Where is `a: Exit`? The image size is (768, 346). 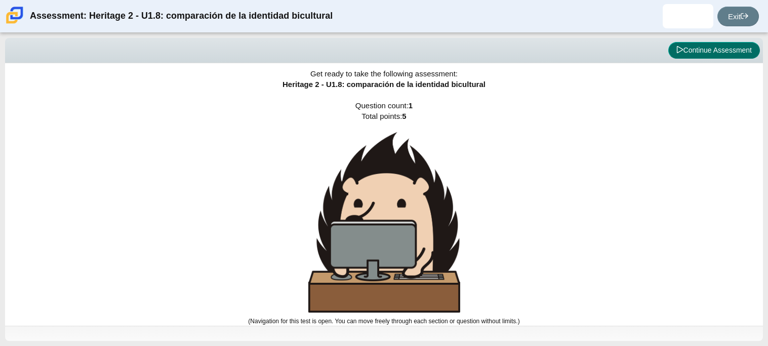 a: Exit is located at coordinates (738, 16).